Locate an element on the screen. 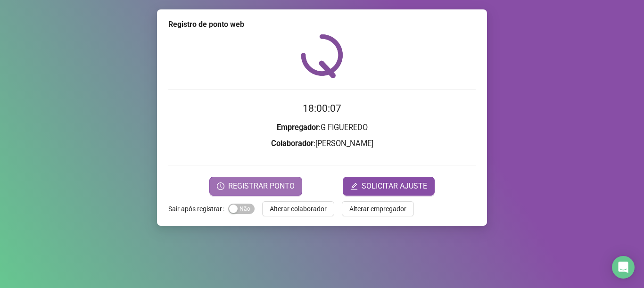  h3: : G FIGUEREDO is located at coordinates (322, 128).